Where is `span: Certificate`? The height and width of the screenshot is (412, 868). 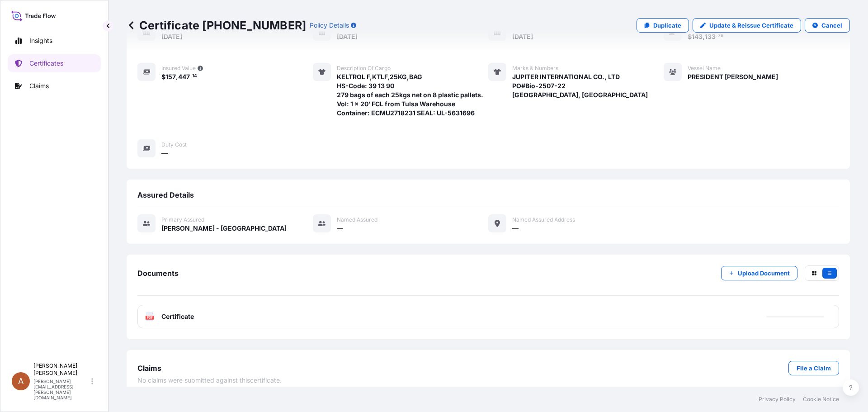
span: Certificate is located at coordinates (178, 317).